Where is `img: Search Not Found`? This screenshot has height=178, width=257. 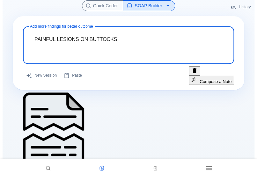 img: Search Not Found is located at coordinates (53, 131).